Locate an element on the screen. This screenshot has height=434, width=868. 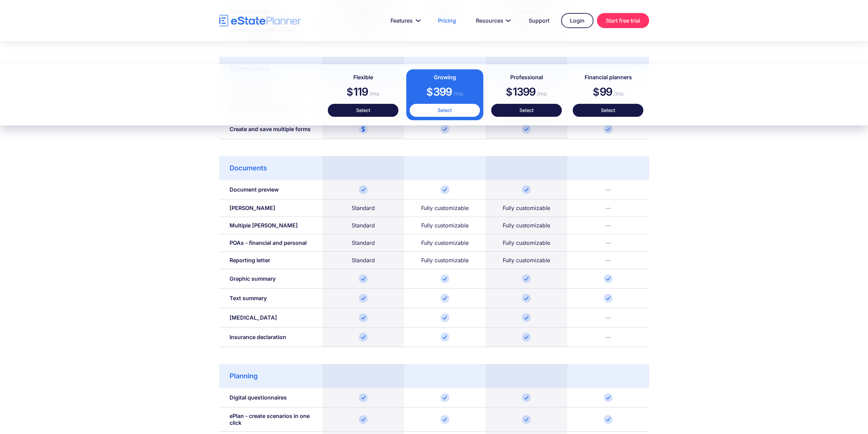
a: Start free trial is located at coordinates (623, 21).